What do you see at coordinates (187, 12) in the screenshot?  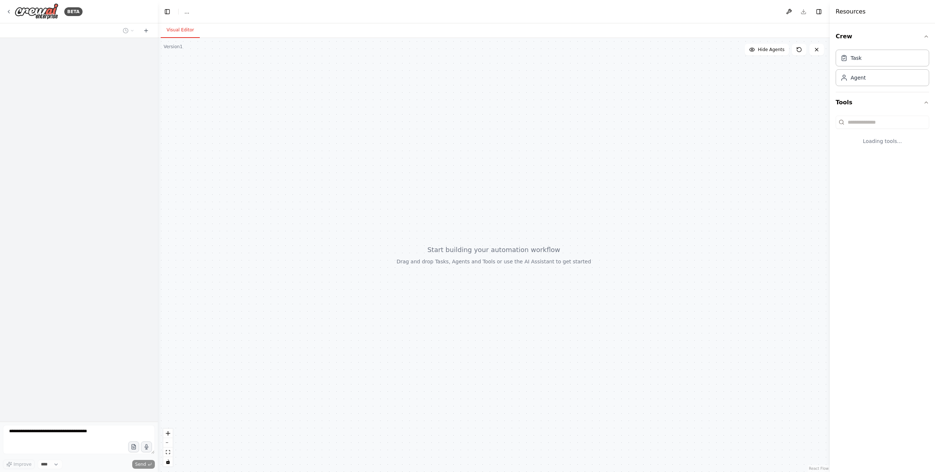 I see `nav: breadcrumb` at bounding box center [187, 12].